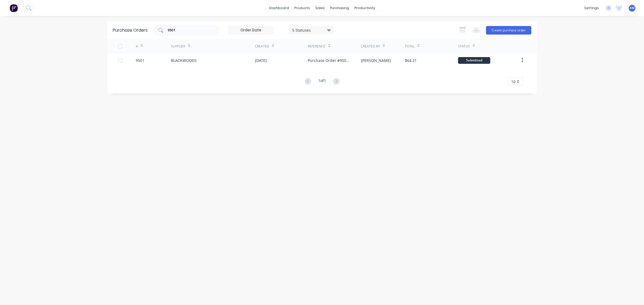 The image size is (644, 305). I want to click on div: 1 of 1, so click(322, 82).